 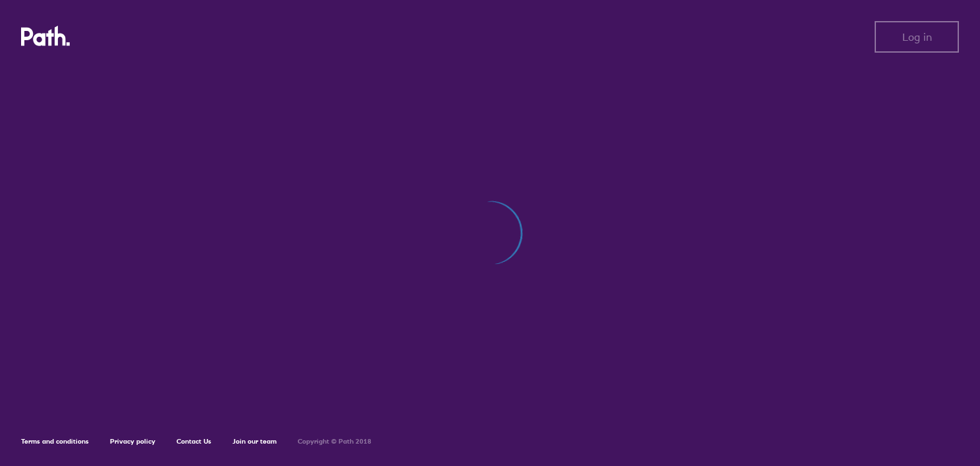 I want to click on a: Terms and conditions, so click(x=54, y=441).